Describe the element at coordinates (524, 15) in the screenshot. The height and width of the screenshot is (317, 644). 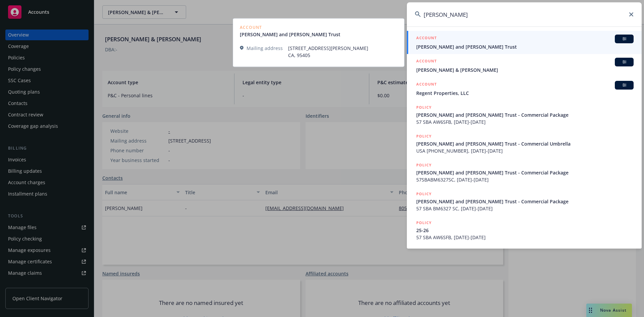
I see `input: Search...` at that location.